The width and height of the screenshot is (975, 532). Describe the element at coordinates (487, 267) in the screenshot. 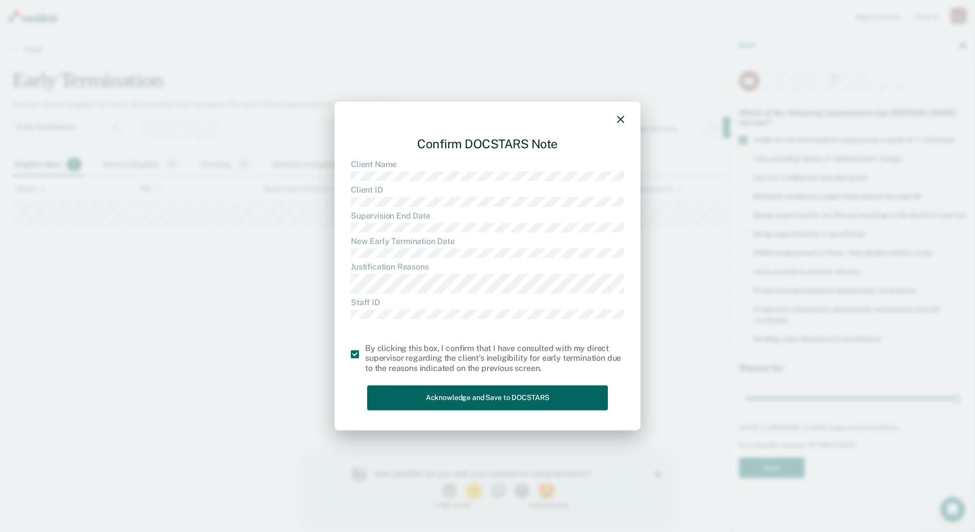

I see `dt: Justification Reasons` at that location.